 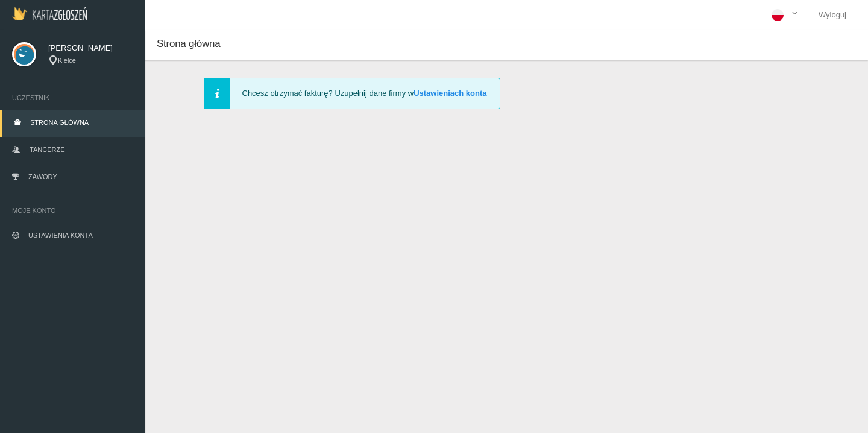 I want to click on span: Ustawienia konta, so click(x=60, y=235).